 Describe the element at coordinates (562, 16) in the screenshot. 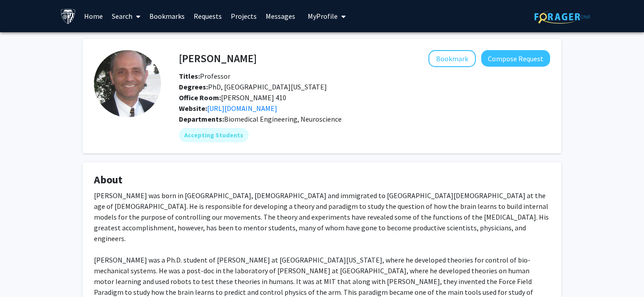

I see `img: ForagerOne Logo` at that location.